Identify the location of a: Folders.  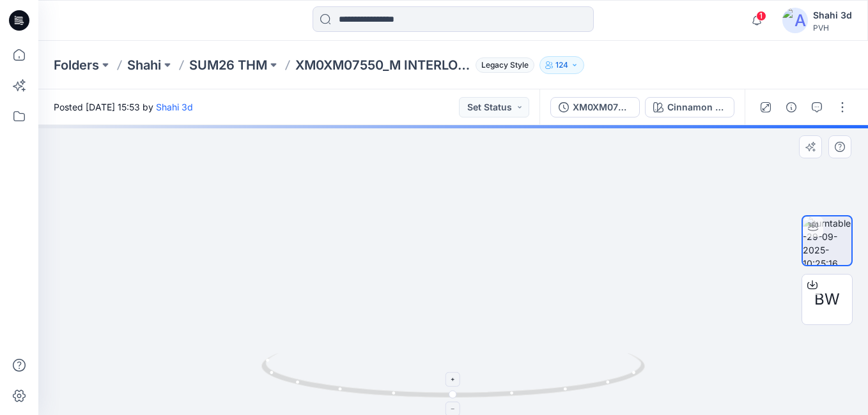
(76, 65).